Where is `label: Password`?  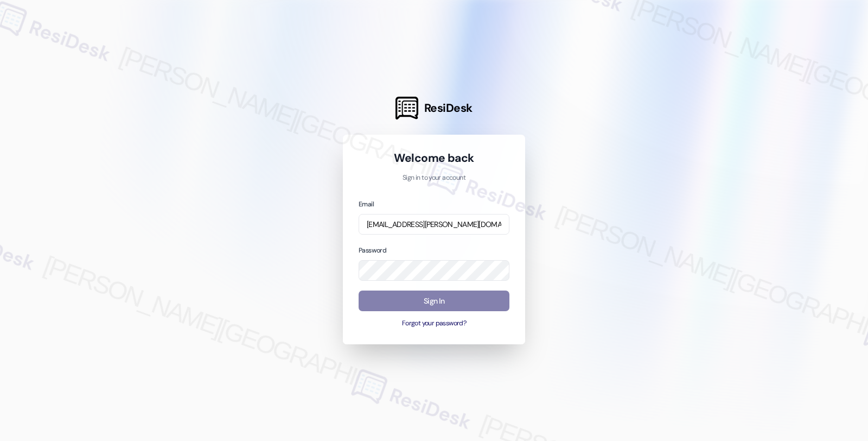 label: Password is located at coordinates (373, 251).